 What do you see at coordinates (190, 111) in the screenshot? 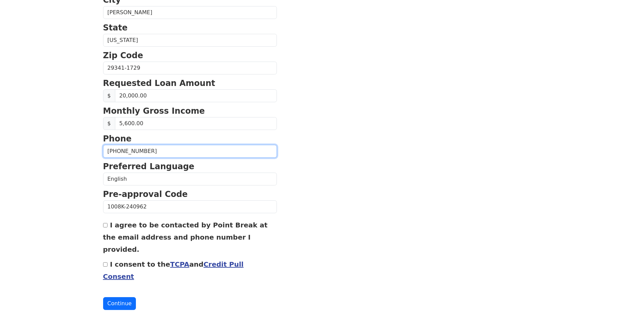
I see `p: Monthly Gross Income` at bounding box center [190, 111].